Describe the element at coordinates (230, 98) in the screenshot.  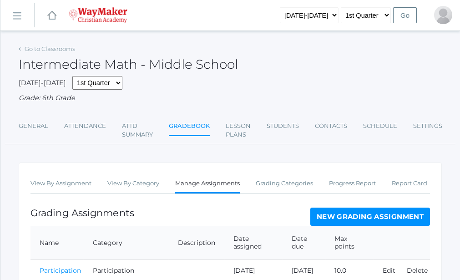
I see `div: Grade: 6th Grade` at that location.